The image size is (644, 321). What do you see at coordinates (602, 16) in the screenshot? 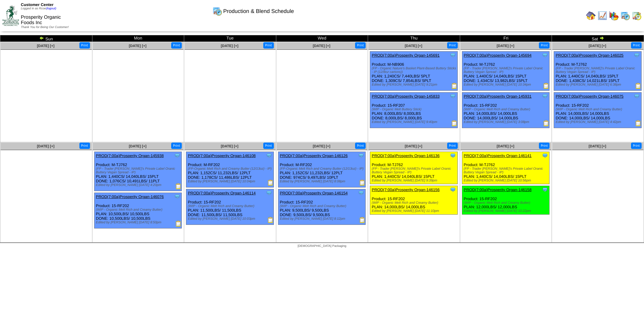
I see `img: line_graph.gif` at bounding box center [602, 16].